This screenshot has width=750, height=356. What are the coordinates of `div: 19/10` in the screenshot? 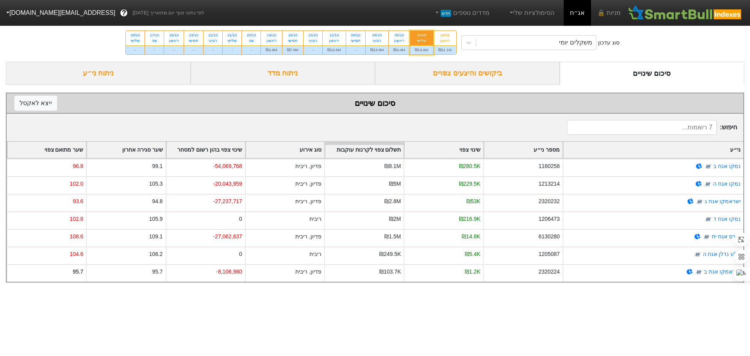 It's located at (271, 35).